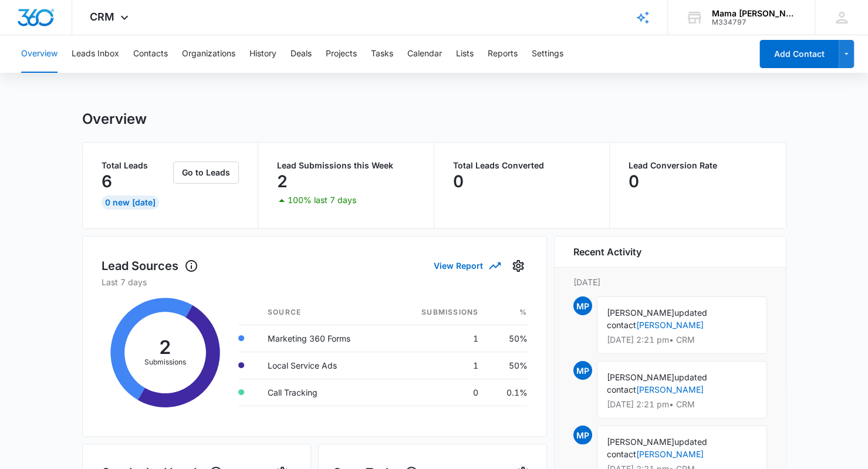 Image resolution: width=868 pixels, height=469 pixels. I want to click on p: 100% last 7 days, so click(321, 200).